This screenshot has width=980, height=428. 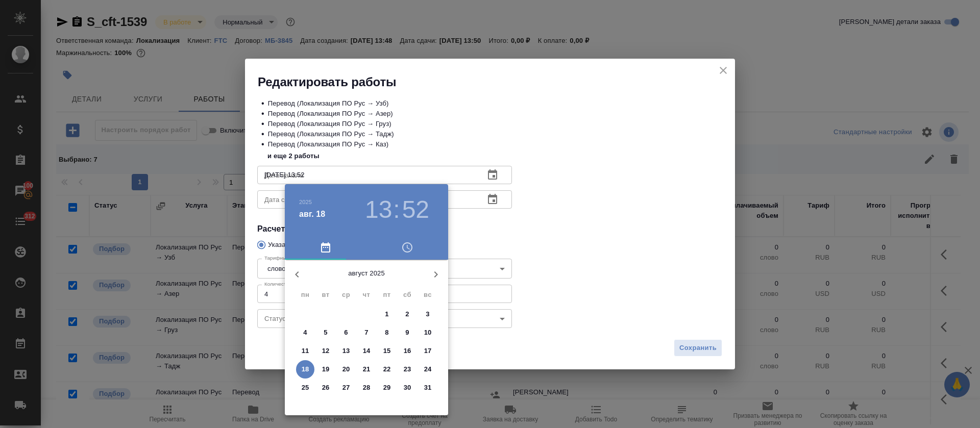 What do you see at coordinates (428, 388) in the screenshot?
I see `p: 31` at bounding box center [428, 388].